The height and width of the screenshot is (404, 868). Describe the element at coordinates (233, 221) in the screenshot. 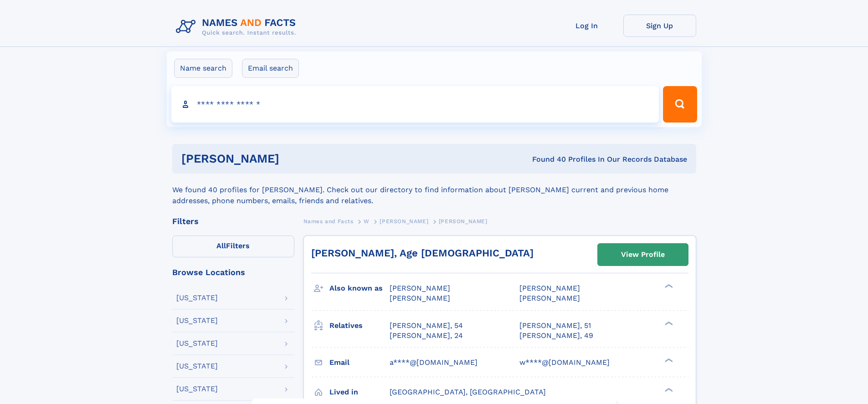

I see `div: Filters` at that location.